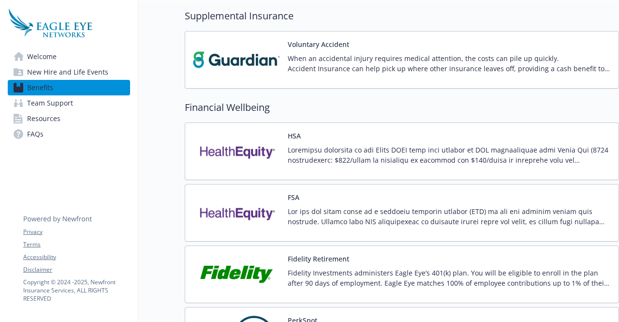  I want to click on span: New Hire and Life Events, so click(68, 72).